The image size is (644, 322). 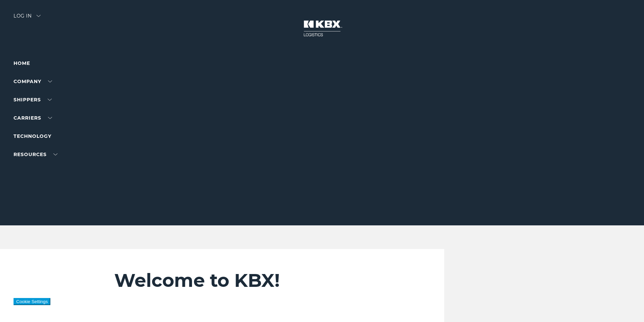 What do you see at coordinates (27, 18) in the screenshot?
I see `div: Log in` at bounding box center [27, 18].